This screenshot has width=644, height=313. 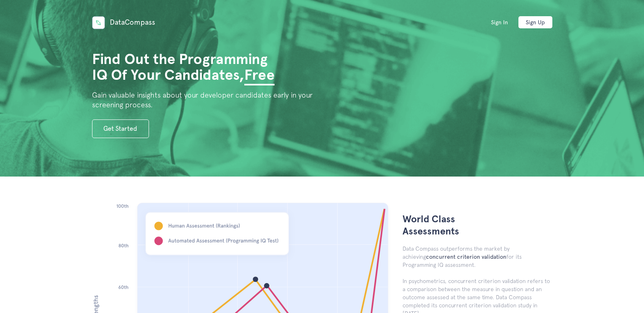 What do you see at coordinates (477, 257) in the screenshot?
I see `p: Data Compass outperforms the market by achieving for its Programming IQ assessment.` at bounding box center [477, 257].